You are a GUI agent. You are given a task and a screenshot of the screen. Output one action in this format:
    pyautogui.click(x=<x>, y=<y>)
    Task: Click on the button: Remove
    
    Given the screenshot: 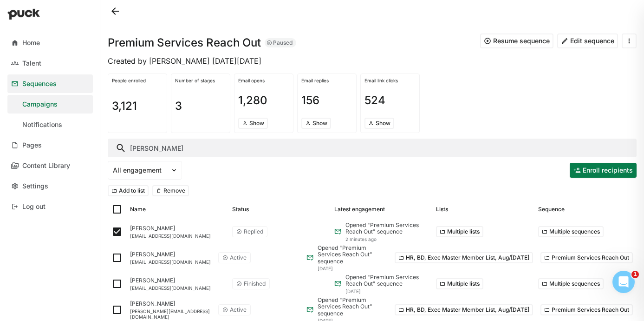 What is the action you would take?
    pyautogui.click(x=170, y=191)
    